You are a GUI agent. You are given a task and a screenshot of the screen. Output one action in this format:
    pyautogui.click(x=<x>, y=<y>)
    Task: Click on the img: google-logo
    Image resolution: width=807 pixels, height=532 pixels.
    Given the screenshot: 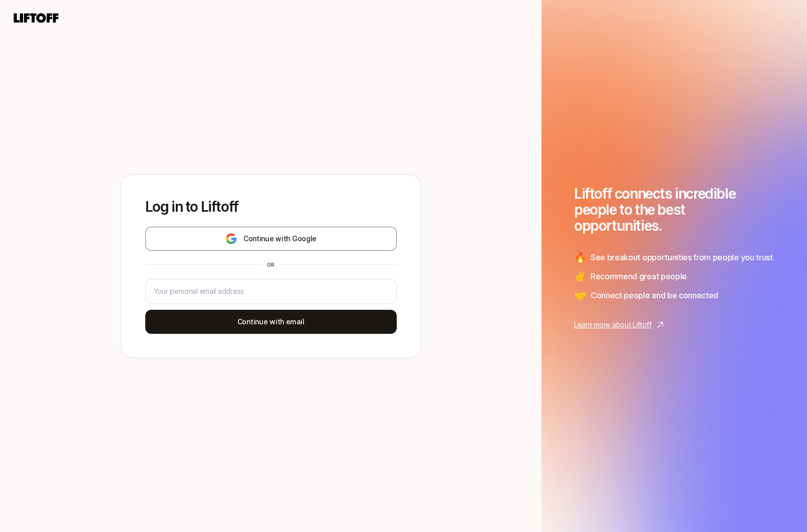 What is the action you would take?
    pyautogui.click(x=231, y=239)
    